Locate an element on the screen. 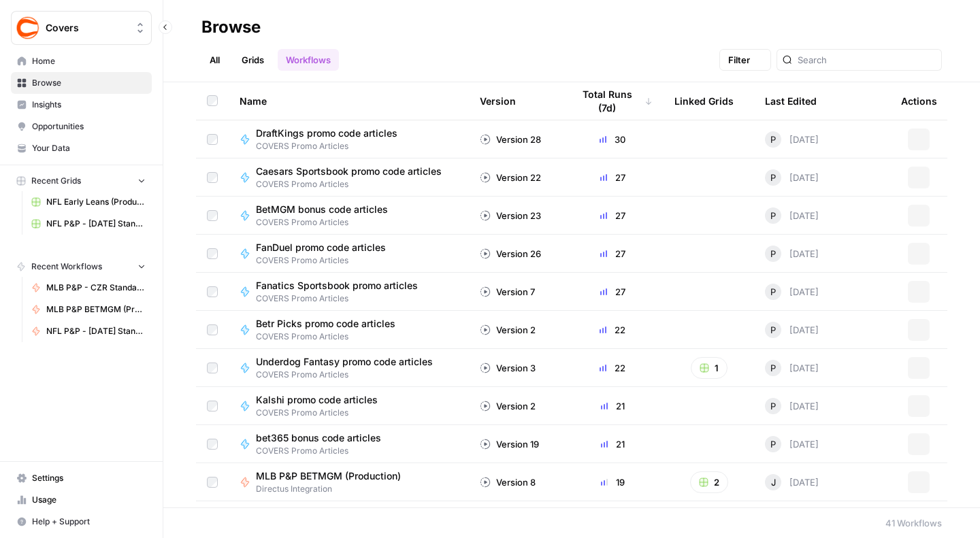  button: Filter is located at coordinates (744, 60).